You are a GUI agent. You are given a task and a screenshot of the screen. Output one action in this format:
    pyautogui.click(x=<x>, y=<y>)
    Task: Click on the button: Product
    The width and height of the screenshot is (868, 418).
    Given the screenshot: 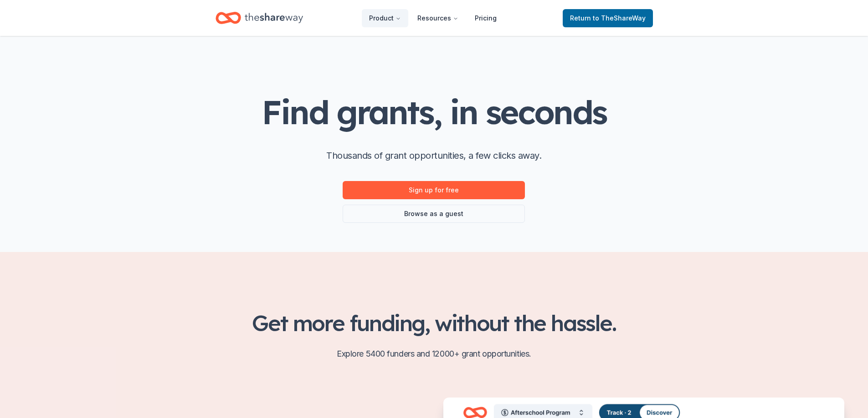 What is the action you would take?
    pyautogui.click(x=385, y=18)
    